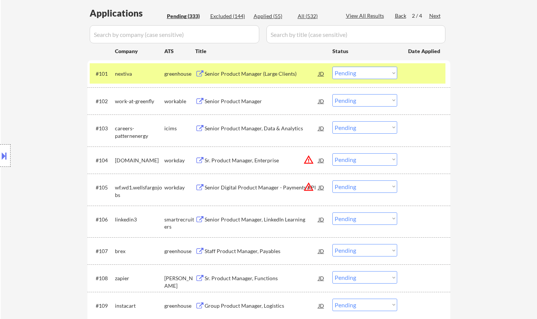 Image resolution: width=537 pixels, height=319 pixels. Describe the element at coordinates (175, 34) in the screenshot. I see `input: Search by company (case sensitive)` at that location.